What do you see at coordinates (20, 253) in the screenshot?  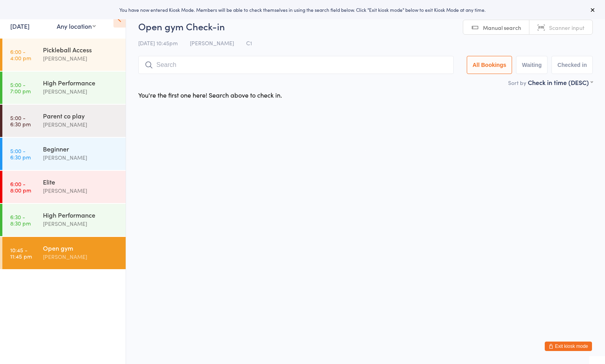 I see `time: 10:45 - 11:45 pm` at bounding box center [20, 253].